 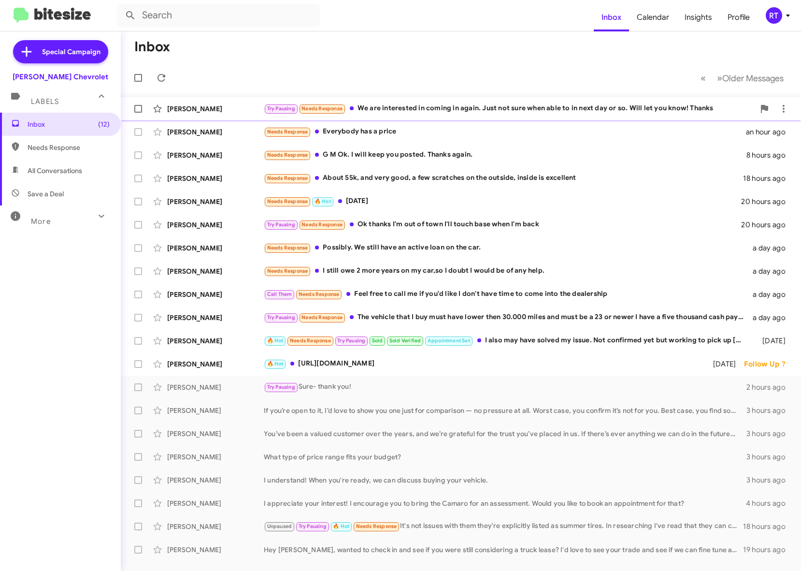 I want to click on span: Unpaused, so click(x=280, y=526).